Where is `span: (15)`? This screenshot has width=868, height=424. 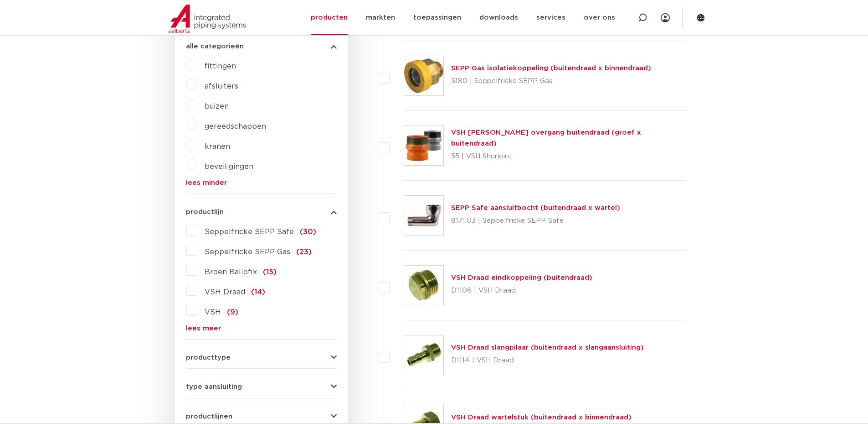 span: (15) is located at coordinates (270, 271).